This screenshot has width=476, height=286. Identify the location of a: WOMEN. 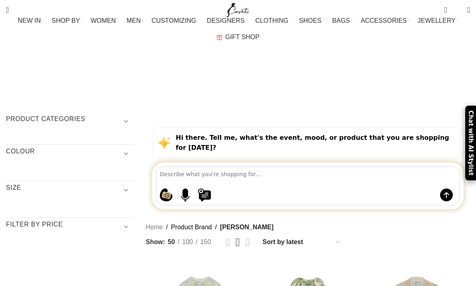
(105, 21).